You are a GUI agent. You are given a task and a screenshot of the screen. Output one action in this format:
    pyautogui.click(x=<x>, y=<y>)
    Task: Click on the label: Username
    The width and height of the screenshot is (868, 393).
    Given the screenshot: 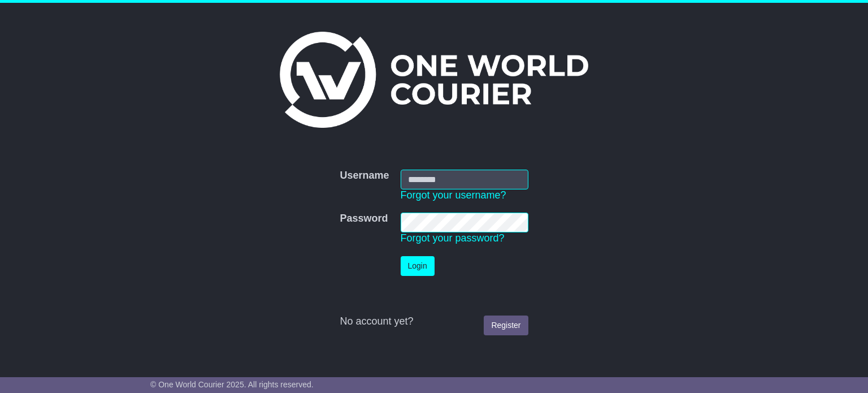 What is the action you would take?
    pyautogui.click(x=364, y=176)
    